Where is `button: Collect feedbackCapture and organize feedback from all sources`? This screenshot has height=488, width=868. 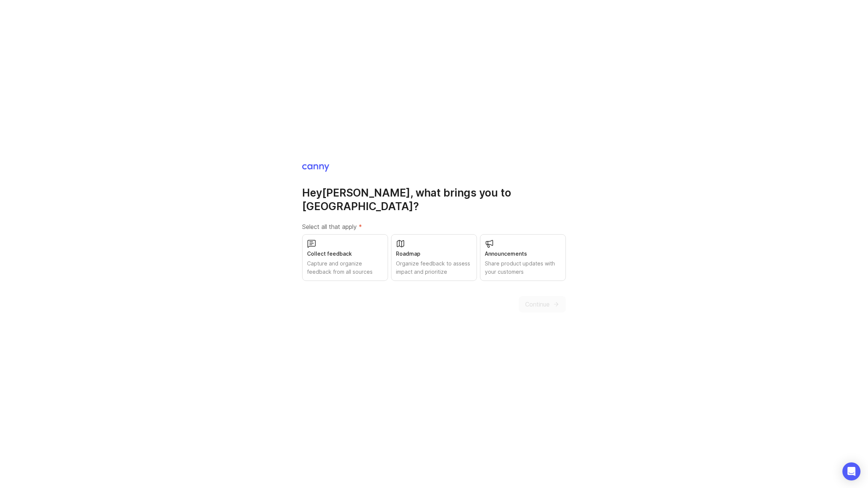
button: Collect feedbackCapture and organize feedback from all sources is located at coordinates (345, 258).